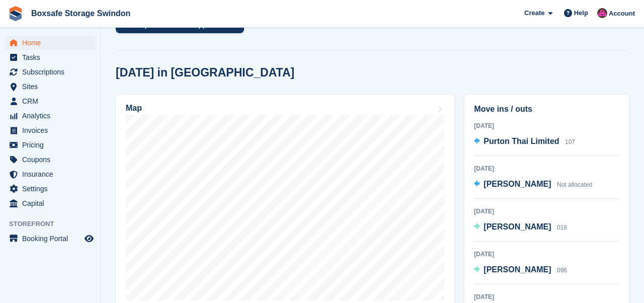  What do you see at coordinates (622, 13) in the screenshot?
I see `span: Account` at bounding box center [622, 13].